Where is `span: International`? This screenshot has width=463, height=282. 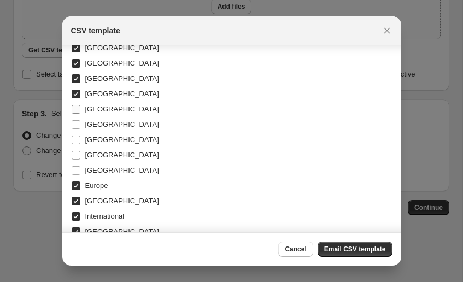
span: International is located at coordinates (105, 216).